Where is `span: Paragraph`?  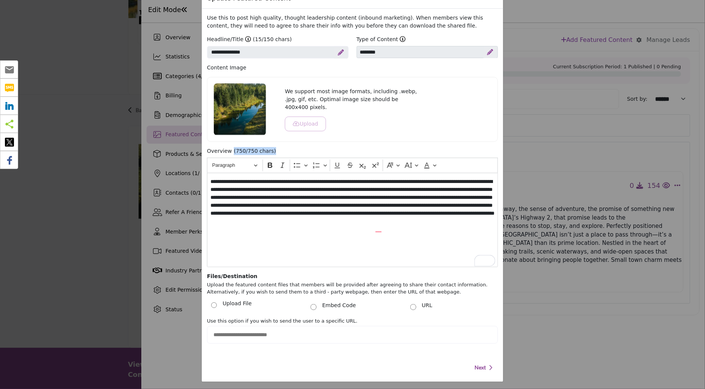
span: Paragraph is located at coordinates (232, 165).